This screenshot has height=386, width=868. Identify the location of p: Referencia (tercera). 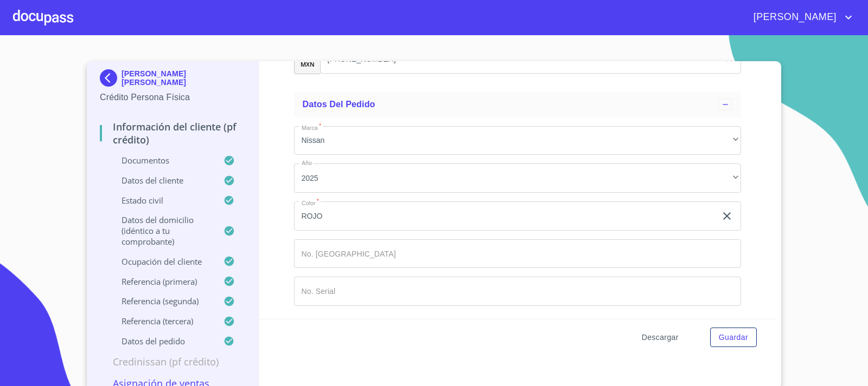
(162, 321).